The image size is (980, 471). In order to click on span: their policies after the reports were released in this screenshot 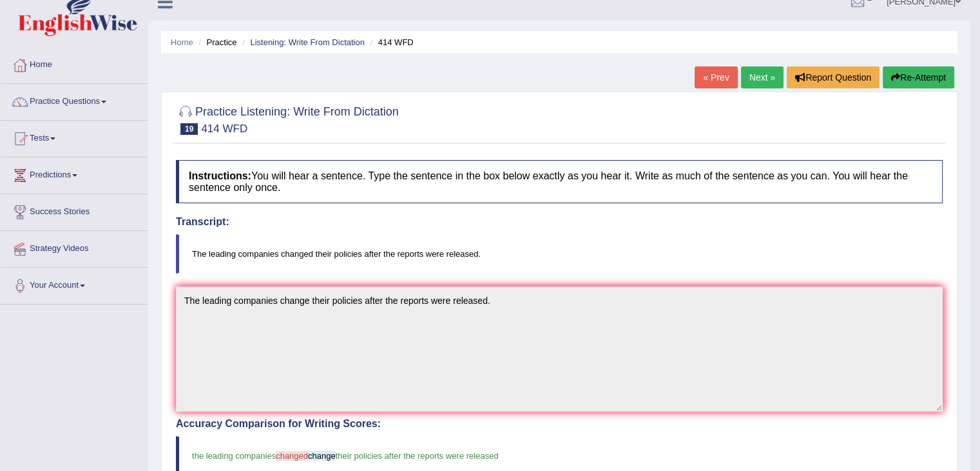, I will do `click(417, 455)`.